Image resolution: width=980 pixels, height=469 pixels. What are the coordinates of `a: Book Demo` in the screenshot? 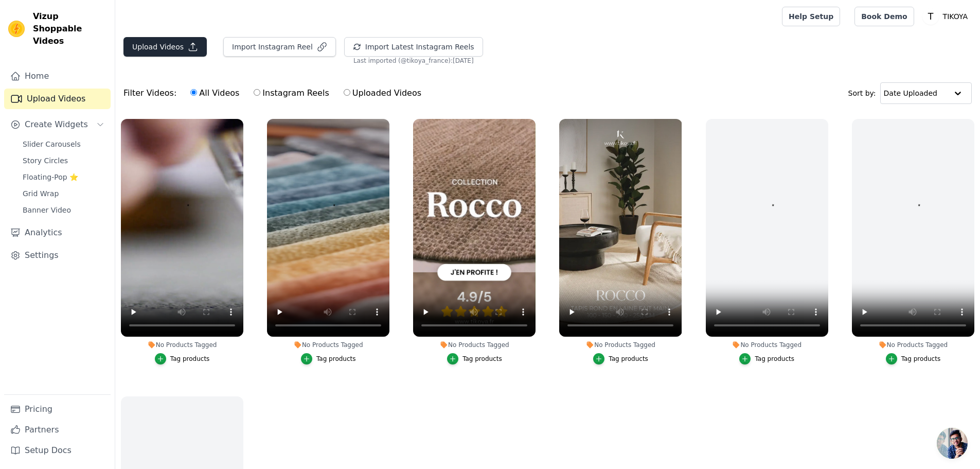 It's located at (884, 17).